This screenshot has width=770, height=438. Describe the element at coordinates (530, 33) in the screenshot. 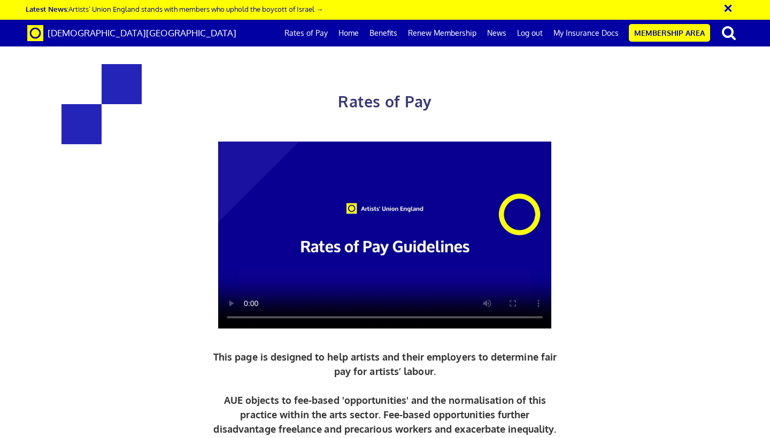

I see `a: Log out` at that location.